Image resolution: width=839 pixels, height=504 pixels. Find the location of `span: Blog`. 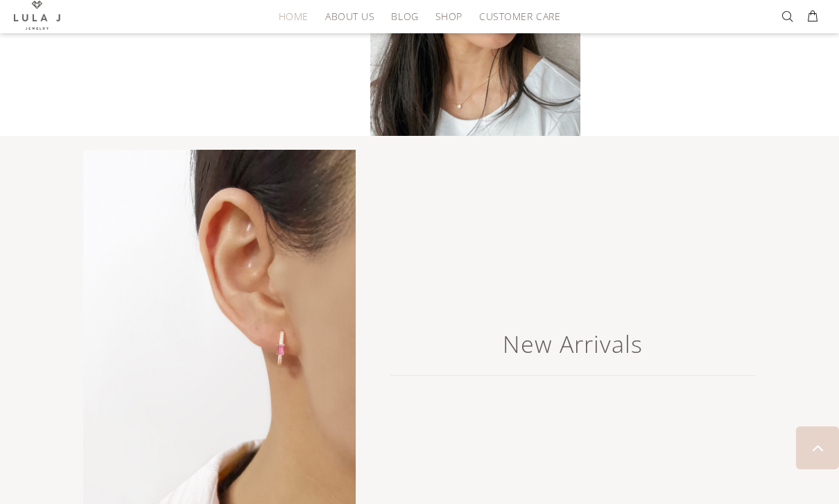

span: Blog is located at coordinates (404, 16).